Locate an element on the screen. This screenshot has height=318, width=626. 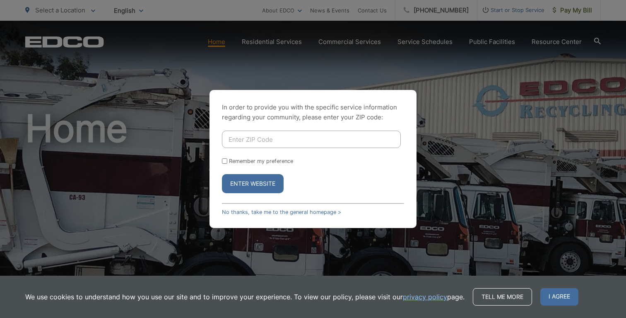
a: privacy policy is located at coordinates (425, 296).